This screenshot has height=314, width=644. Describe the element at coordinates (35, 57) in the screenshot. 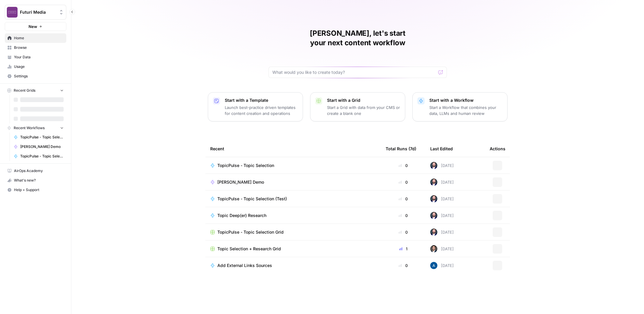

I see `a: Your Data` at that location.